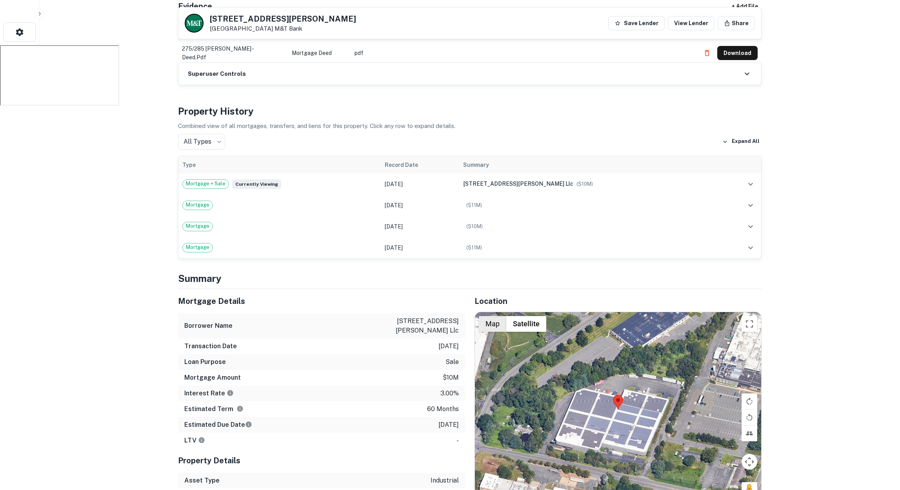 The height and width of the screenshot is (490, 900). I want to click on p: sale, so click(452, 362).